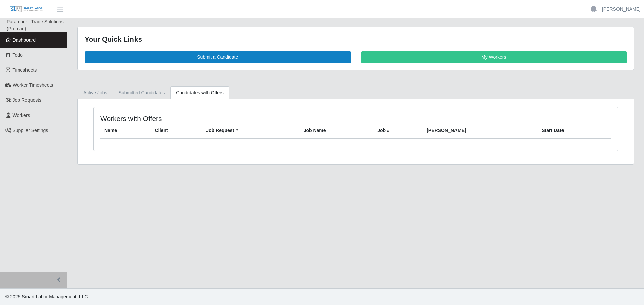 This screenshot has height=305, width=644. Describe the element at coordinates (199, 93) in the screenshot. I see `a: Candidates with Offers` at that location.